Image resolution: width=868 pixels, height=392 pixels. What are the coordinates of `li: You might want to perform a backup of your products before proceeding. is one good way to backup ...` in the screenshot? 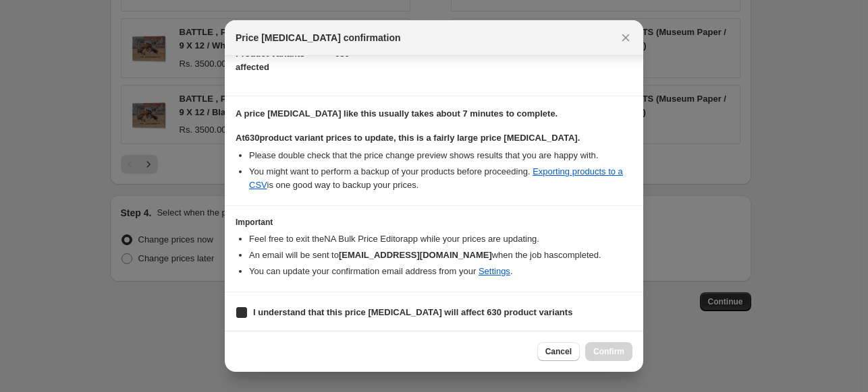 It's located at (441, 179).